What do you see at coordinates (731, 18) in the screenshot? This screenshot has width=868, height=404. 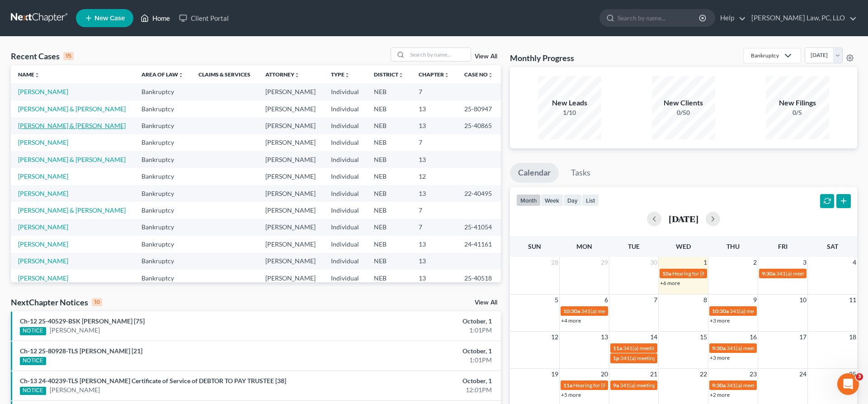 I see `a: Help` at bounding box center [731, 18].